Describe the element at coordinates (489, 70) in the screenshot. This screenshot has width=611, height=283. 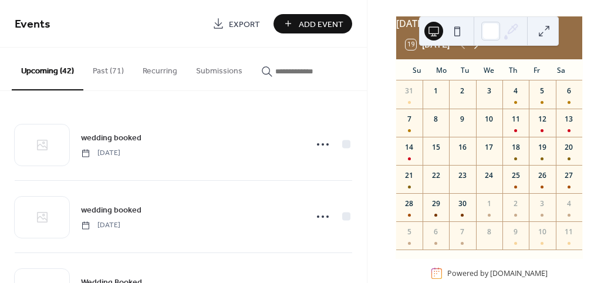
I see `div: We` at that location.